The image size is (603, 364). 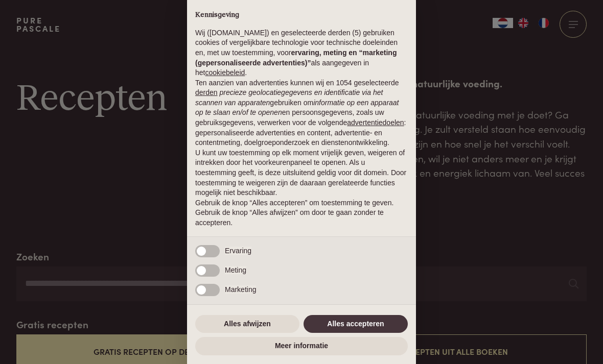 I want to click on button: derden, so click(x=206, y=93).